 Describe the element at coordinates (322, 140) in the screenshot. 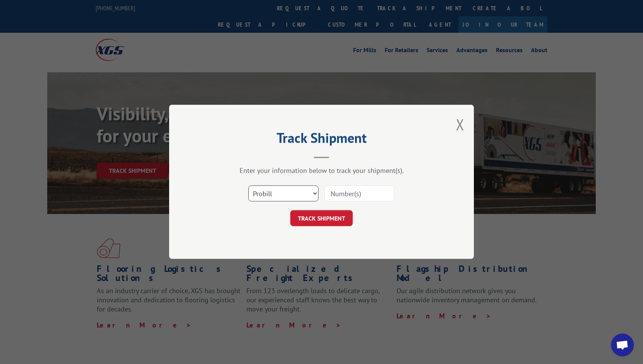

I see `h2: Track Shipment` at that location.